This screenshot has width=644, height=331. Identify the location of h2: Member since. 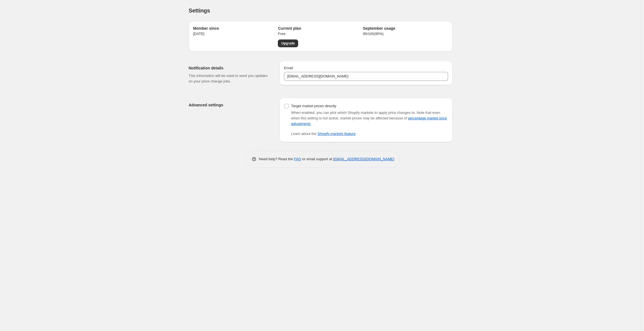
(236, 28).